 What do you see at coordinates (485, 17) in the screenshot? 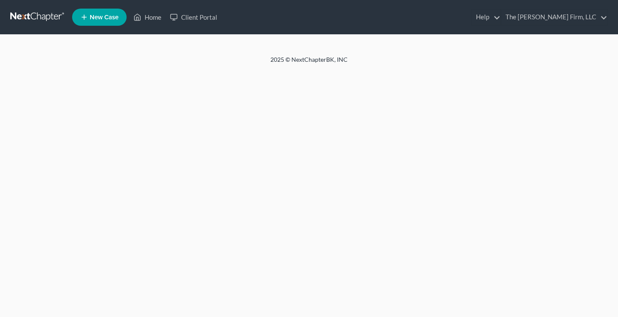
I see `a: Help` at bounding box center [485, 17].